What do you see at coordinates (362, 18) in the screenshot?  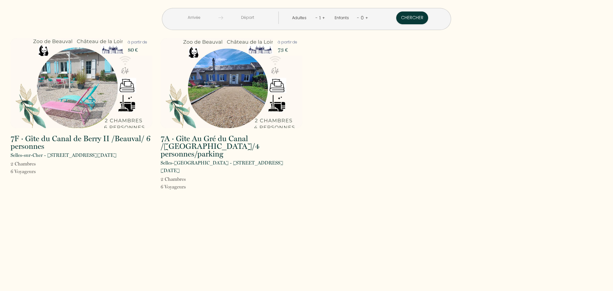 I see `div: 0` at bounding box center [362, 18].